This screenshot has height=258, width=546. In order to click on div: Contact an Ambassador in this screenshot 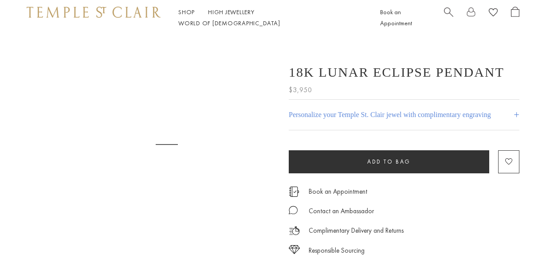, I will do `click(341, 211)`.